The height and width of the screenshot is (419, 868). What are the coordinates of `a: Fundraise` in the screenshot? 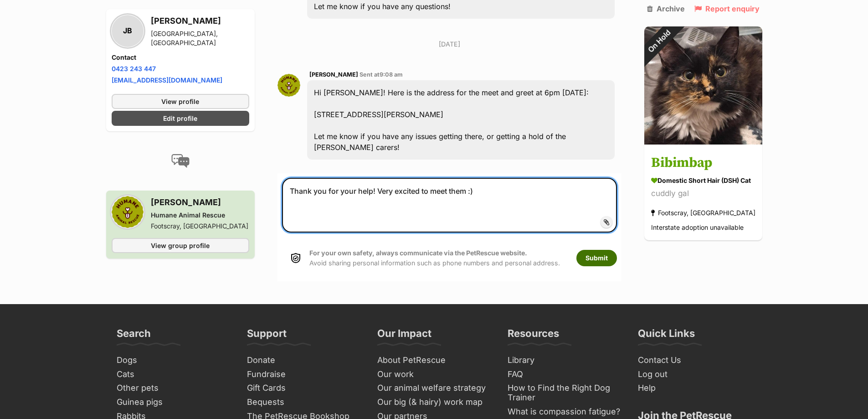 It's located at (304, 374).